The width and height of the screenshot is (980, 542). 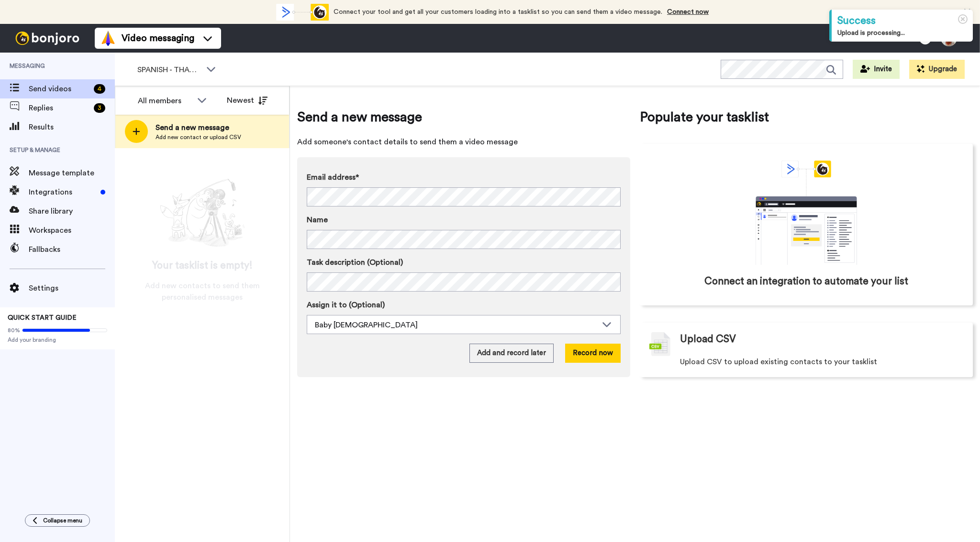 What do you see at coordinates (902, 21) in the screenshot?
I see `div: Success` at bounding box center [902, 21].